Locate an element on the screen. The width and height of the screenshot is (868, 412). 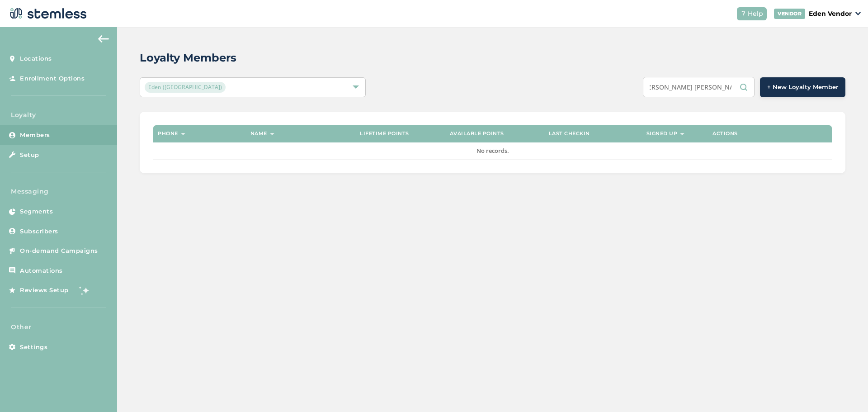
span: Locations is located at coordinates (36, 59).